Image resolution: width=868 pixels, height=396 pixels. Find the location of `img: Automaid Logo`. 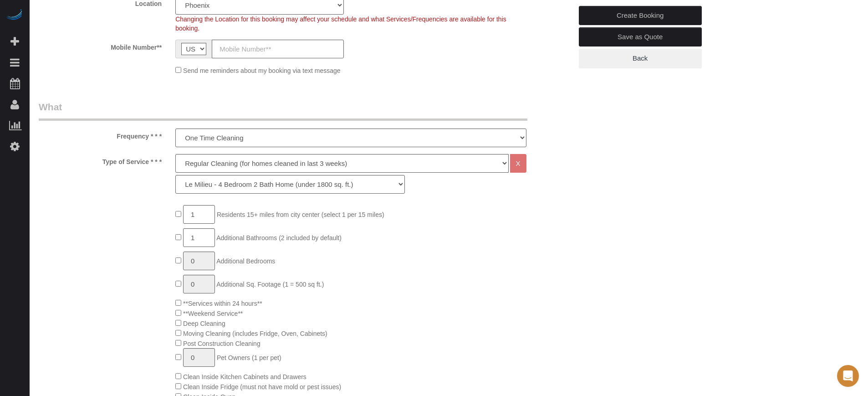

img: Automaid Logo is located at coordinates (15, 16).